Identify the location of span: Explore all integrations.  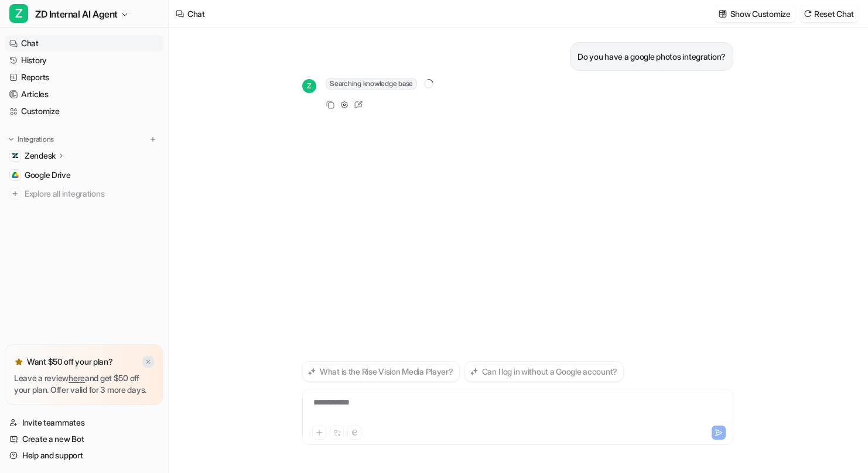
(91, 194).